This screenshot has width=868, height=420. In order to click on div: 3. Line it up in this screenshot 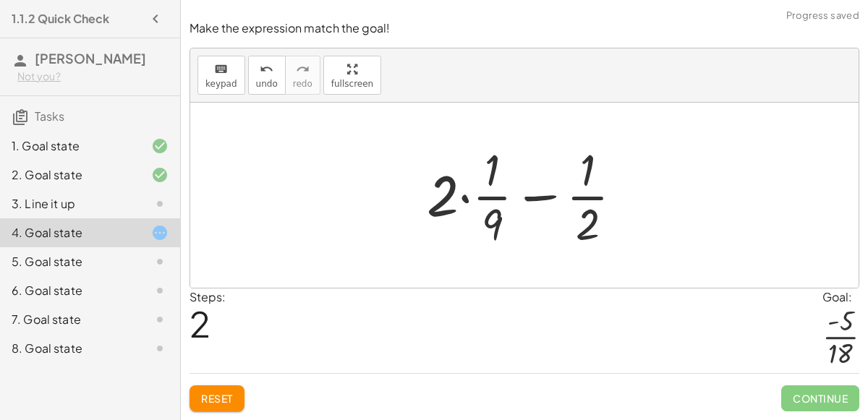, I will do `click(69, 204)`.